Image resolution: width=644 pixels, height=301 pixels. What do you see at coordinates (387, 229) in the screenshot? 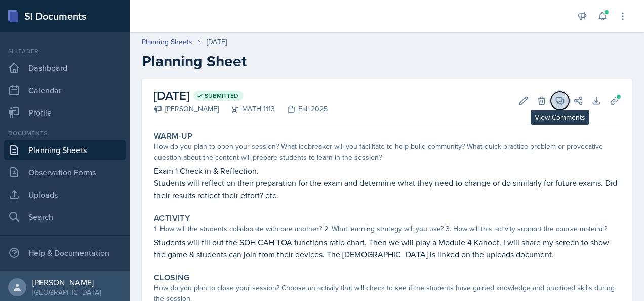
I see `div: 1. How will the students collaborate with one another? 2. What learning strategy will you use? 3....` at bounding box center [387, 229].